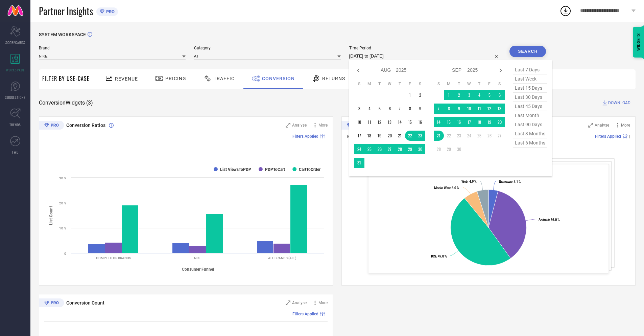 Image resolution: width=644 pixels, height=336 pixels. Describe the element at coordinates (62, 35) in the screenshot. I see `span: SYSTEM WORKSPACE` at that location.